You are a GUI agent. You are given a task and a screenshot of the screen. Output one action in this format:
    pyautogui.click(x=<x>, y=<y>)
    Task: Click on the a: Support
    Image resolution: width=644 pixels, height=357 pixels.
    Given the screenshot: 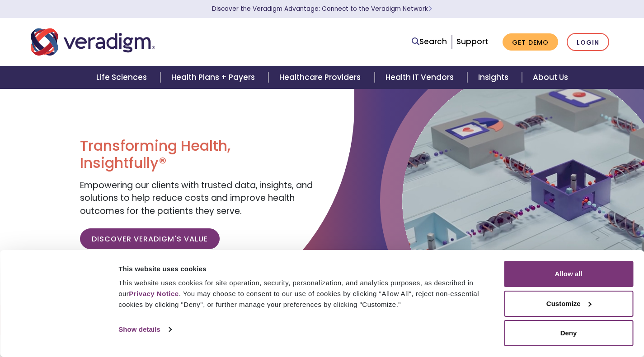 What is the action you would take?
    pyautogui.click(x=472, y=41)
    